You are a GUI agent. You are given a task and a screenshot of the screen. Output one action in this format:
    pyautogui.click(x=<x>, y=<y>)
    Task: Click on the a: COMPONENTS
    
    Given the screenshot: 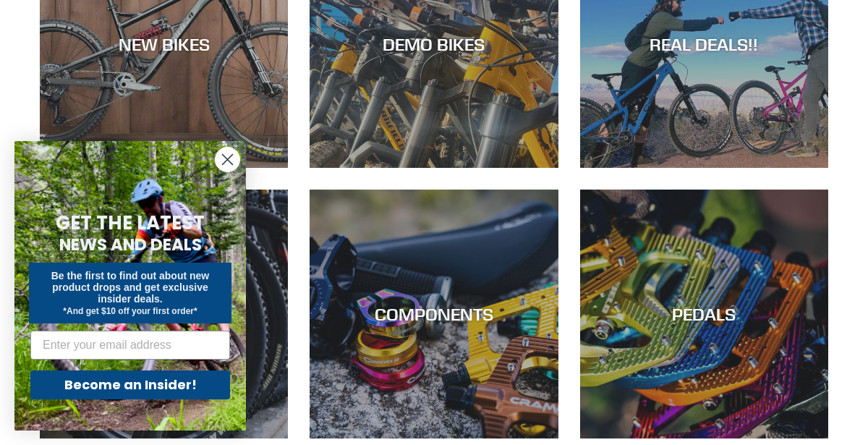 What is the action you would take?
    pyautogui.click(x=434, y=314)
    